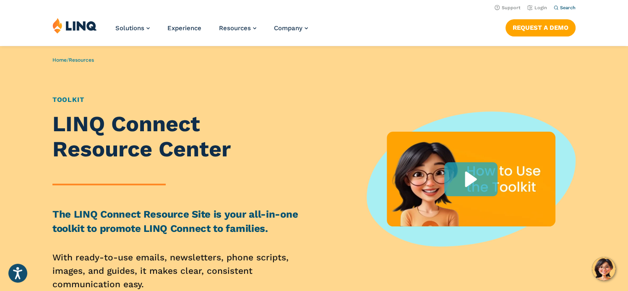 The width and height of the screenshot is (628, 291). I want to click on img: LINQ | K‑12 Software, so click(75, 26).